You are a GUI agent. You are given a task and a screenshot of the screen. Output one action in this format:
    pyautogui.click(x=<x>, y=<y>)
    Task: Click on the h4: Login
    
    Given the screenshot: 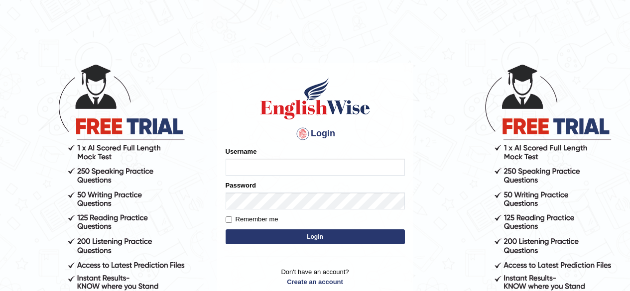 What is the action you would take?
    pyautogui.click(x=315, y=134)
    